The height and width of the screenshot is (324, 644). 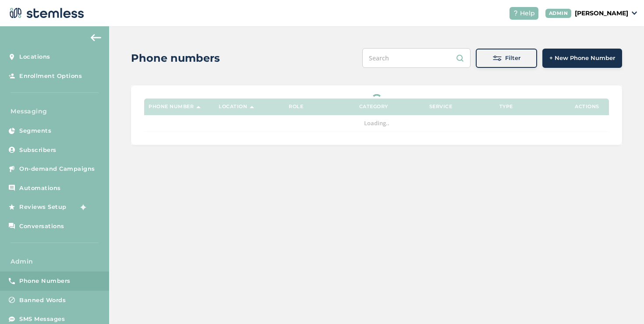 I want to click on button: + New Phone Number, so click(x=582, y=58).